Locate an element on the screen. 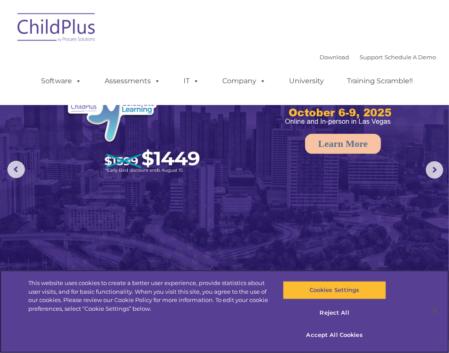  div: This website uses cookies to create a better user experience, provide statistics about user visit... is located at coordinates (149, 296).